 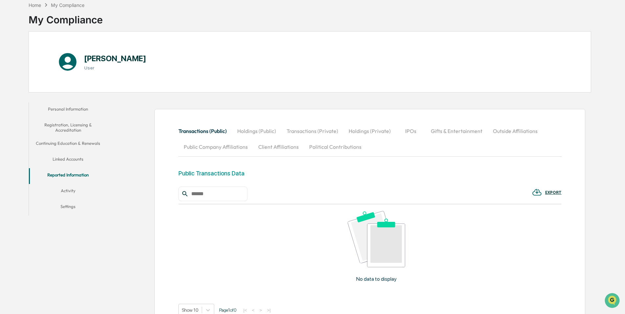 What do you see at coordinates (376, 239) in the screenshot?
I see `img: No data` at bounding box center [376, 239].